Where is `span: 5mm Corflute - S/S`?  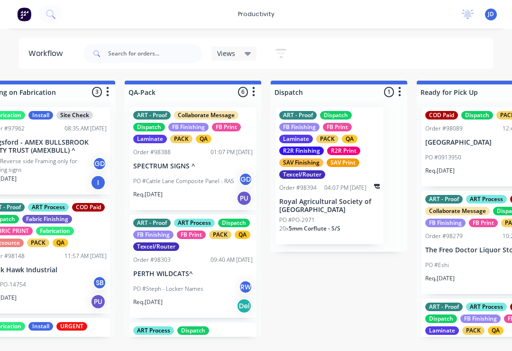 span: 5mm Corflute - S/S is located at coordinates (315, 228).